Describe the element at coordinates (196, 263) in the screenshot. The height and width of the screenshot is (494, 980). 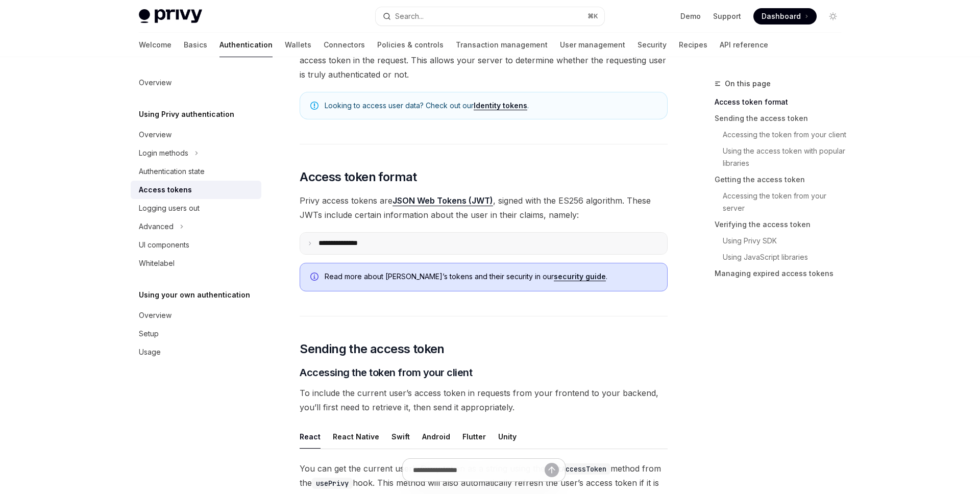
I see `a: Whitelabel` at that location.